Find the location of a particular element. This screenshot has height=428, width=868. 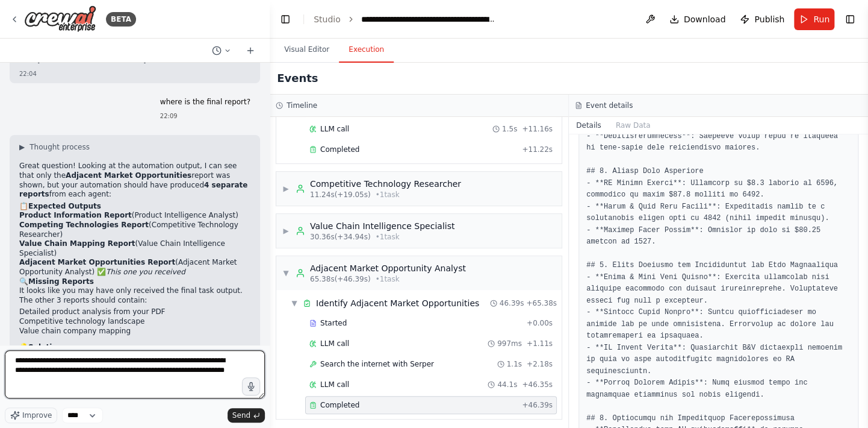

div: Competitive Technology Researcher is located at coordinates (385, 184).